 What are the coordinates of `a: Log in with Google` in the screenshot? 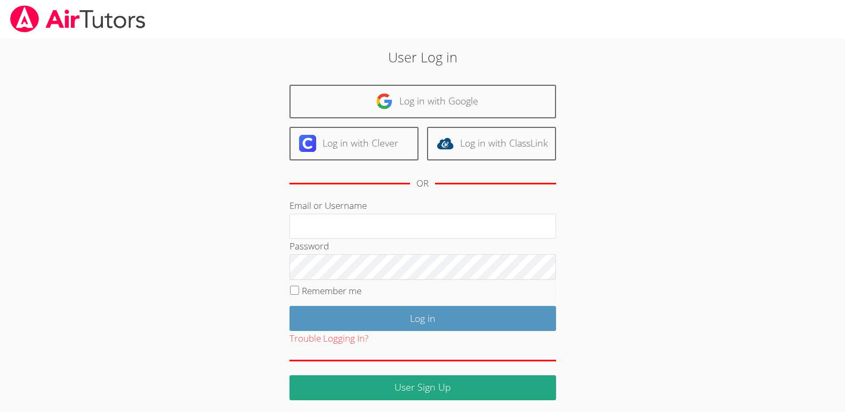 It's located at (423, 101).